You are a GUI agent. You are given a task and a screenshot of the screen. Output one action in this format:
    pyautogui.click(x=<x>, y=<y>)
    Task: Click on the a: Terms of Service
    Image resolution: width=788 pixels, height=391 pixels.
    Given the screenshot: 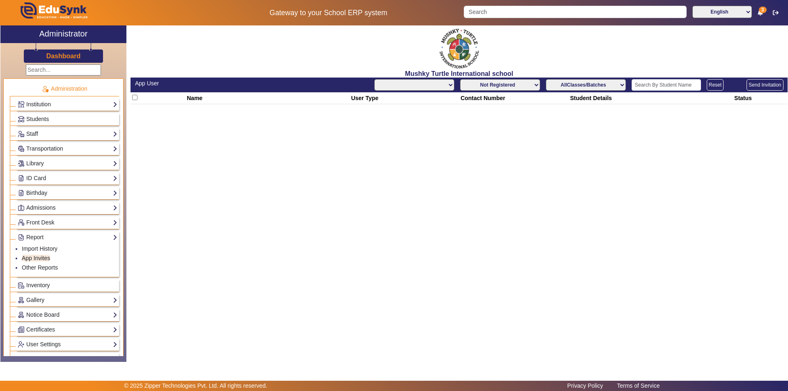 What is the action you would take?
    pyautogui.click(x=638, y=386)
    